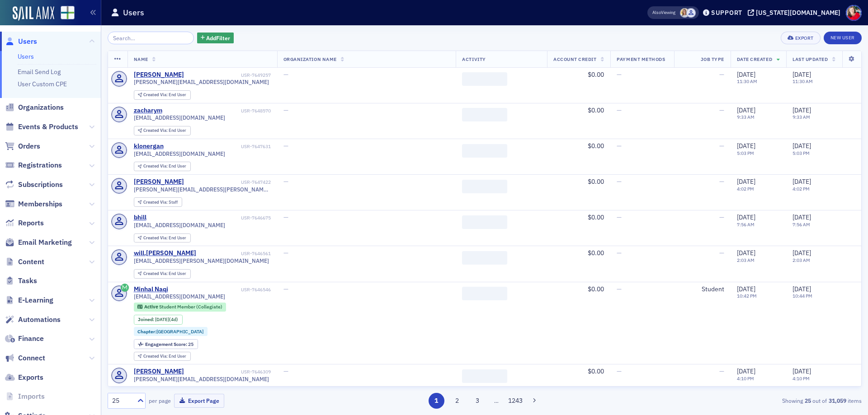  What do you see at coordinates (209, 218) in the screenshot?
I see `div: USR-7646675` at bounding box center [209, 218].